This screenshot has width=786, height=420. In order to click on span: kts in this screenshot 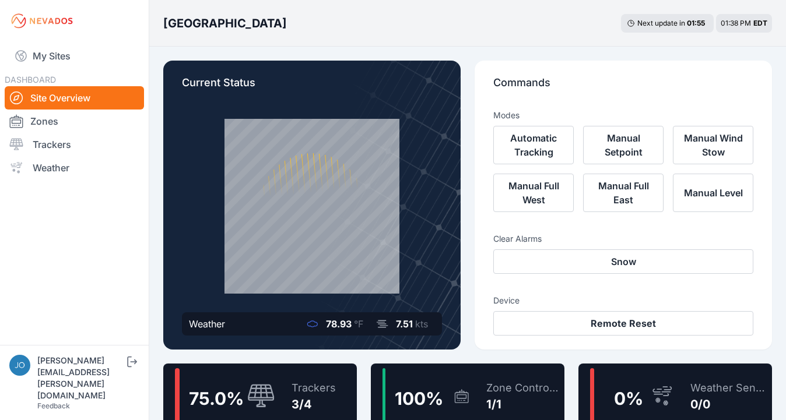, I will do `click(421, 324)`.